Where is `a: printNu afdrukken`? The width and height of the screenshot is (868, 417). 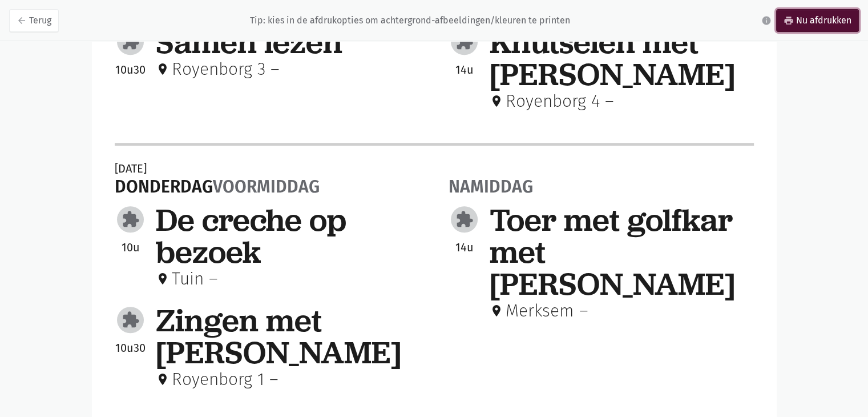 a: printNu afdrukken is located at coordinates (818, 21).